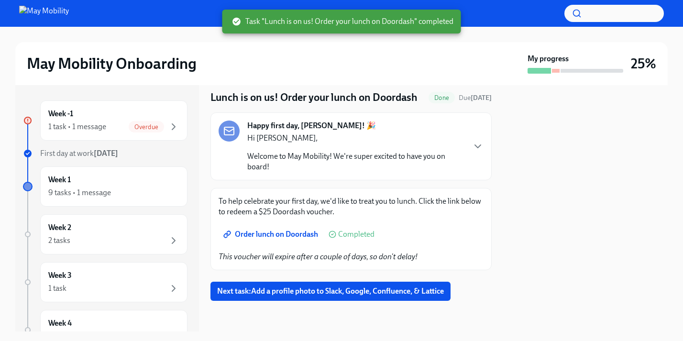 This screenshot has height=341, width=683. Describe the element at coordinates (105, 186) in the screenshot. I see `a: Week 19 tasks • 1 message` at that location.